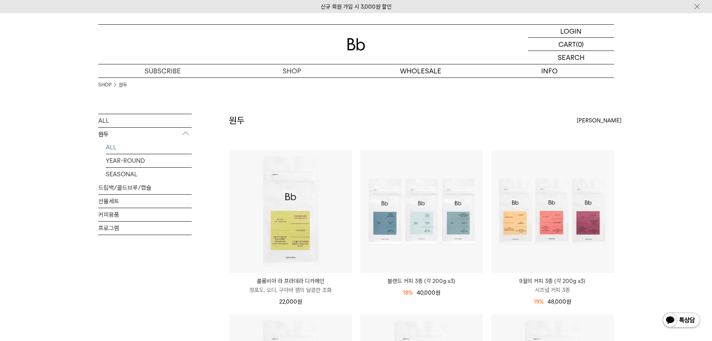 The height and width of the screenshot is (341, 712). What do you see at coordinates (559, 301) in the screenshot?
I see `span: 48,000` at bounding box center [559, 301].